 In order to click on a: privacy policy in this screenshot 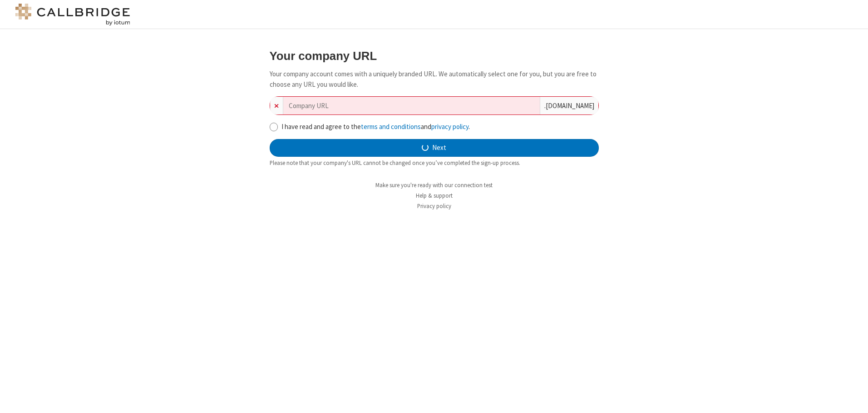, I will do `click(450, 126)`.